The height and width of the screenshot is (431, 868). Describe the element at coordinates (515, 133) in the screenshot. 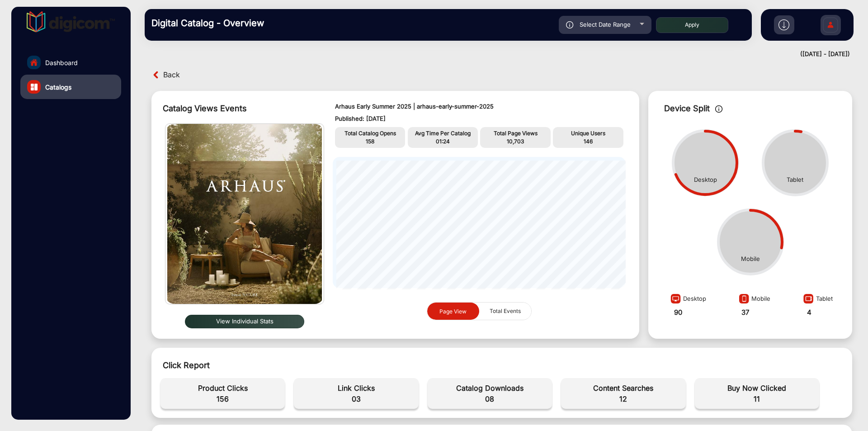

I see `p: Total Page Views` at that location.